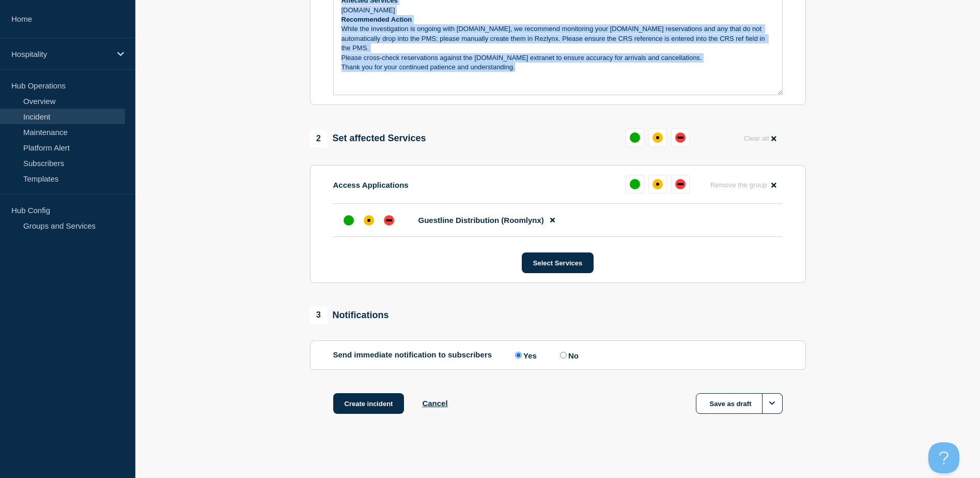 Image resolution: width=980 pixels, height=478 pixels. What do you see at coordinates (558, 354) in the screenshot?
I see `div: Send immediate notification to subscribers` at bounding box center [558, 354].